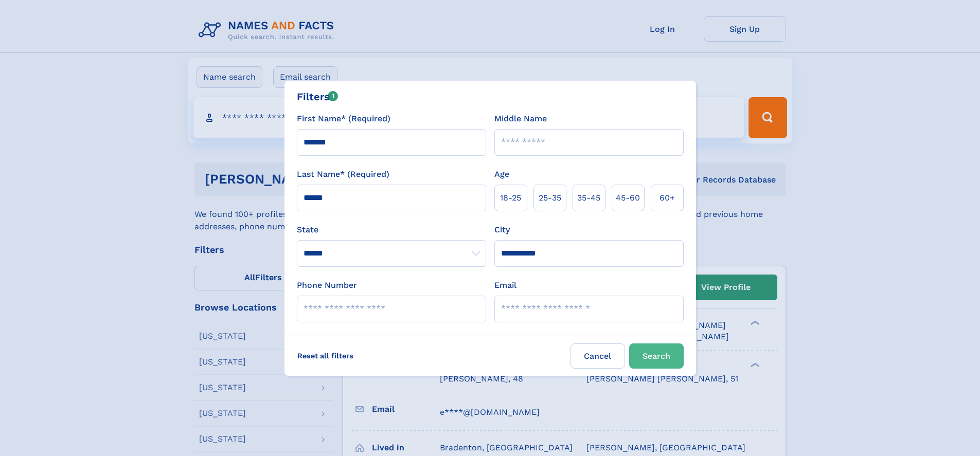 The image size is (980, 456). Describe the element at coordinates (550, 198) in the screenshot. I see `span: 25‑35` at that location.